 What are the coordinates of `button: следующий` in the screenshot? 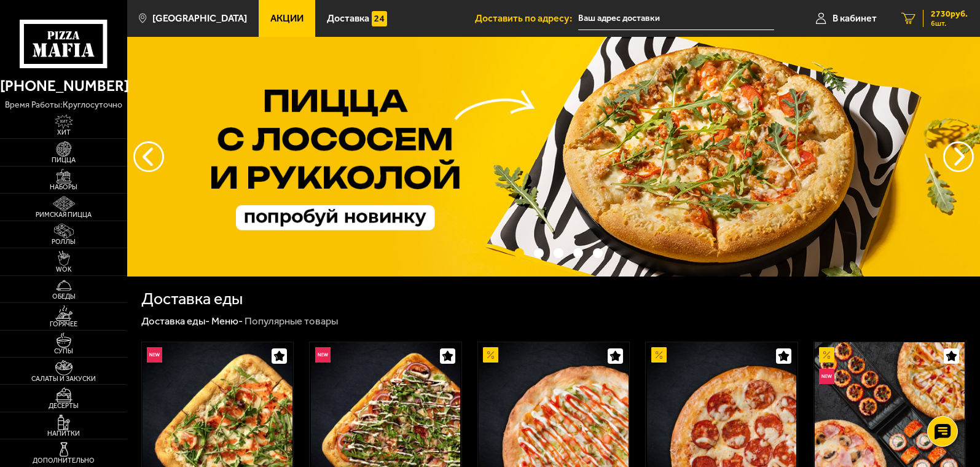 It's located at (148, 156).